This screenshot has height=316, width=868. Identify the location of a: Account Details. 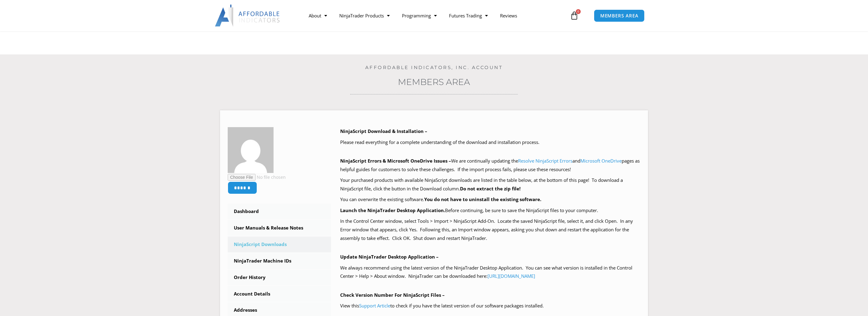
(279, 295).